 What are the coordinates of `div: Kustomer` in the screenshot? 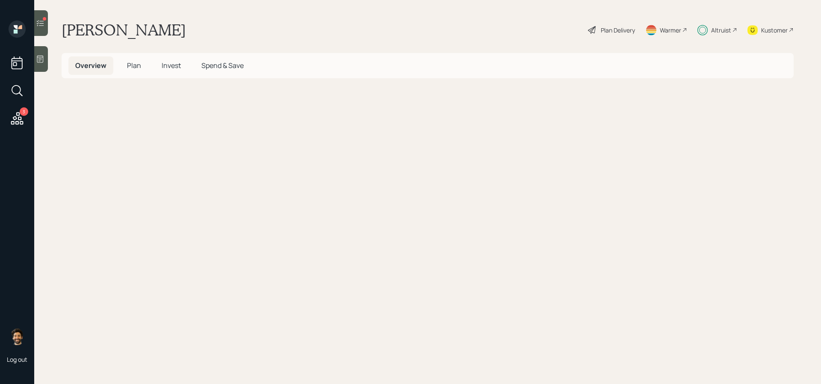 It's located at (774, 30).